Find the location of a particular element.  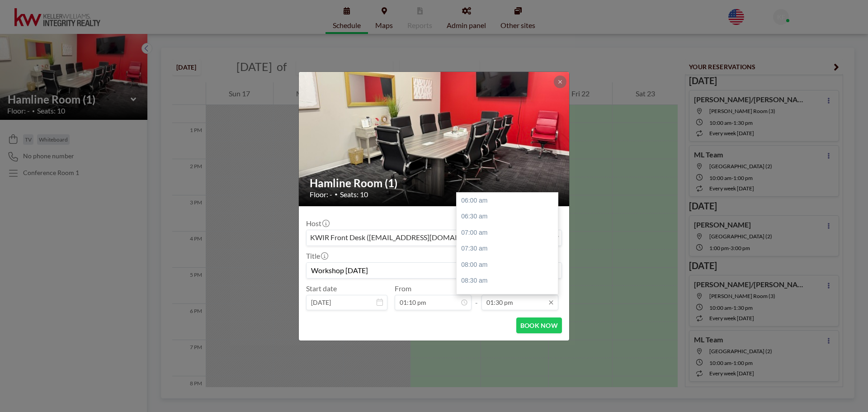

div: 06:30 am is located at coordinates (509, 216).